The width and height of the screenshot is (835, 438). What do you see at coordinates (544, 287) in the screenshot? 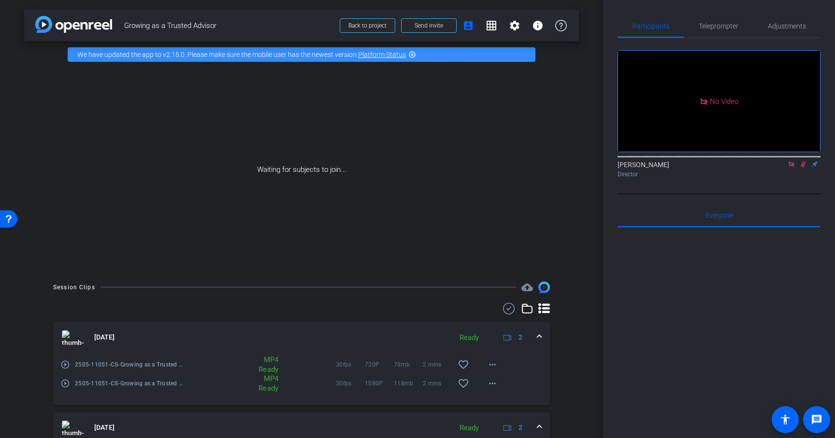
I see `img: Session clips` at bounding box center [544, 287].